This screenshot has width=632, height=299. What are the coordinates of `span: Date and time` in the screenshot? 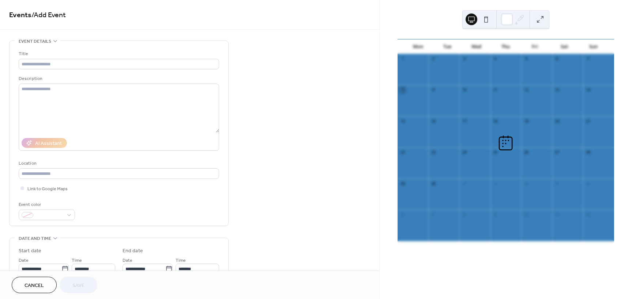 It's located at (35, 239).